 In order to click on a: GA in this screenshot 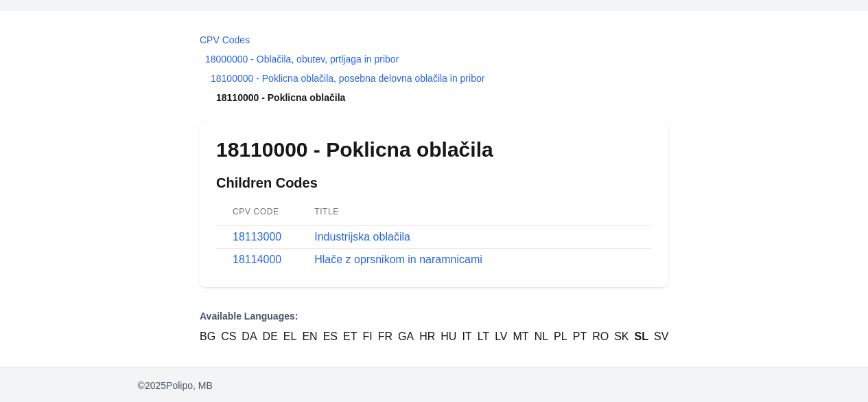, I will do `click(405, 336)`.